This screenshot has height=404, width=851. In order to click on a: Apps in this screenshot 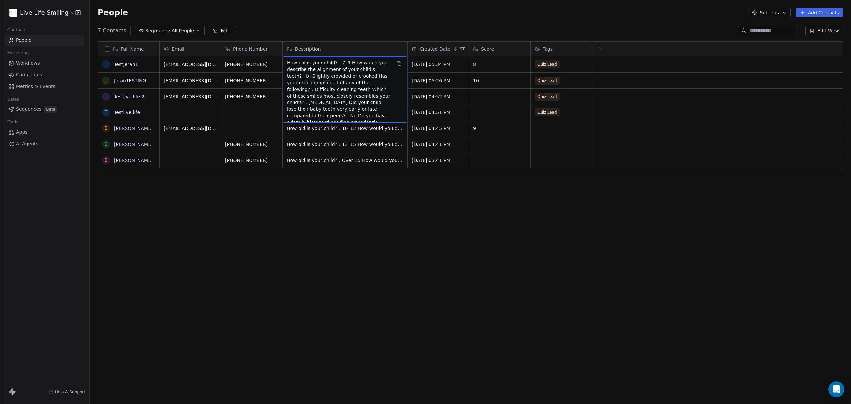, I will do `click(45, 132)`.